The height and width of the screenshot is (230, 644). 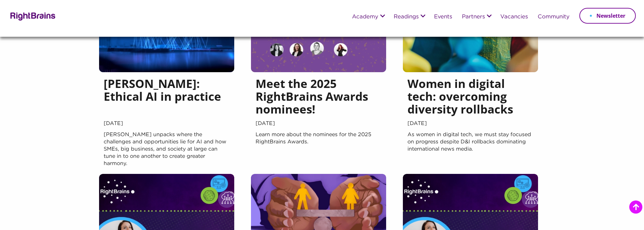 I want to click on a: Academy, so click(x=365, y=17).